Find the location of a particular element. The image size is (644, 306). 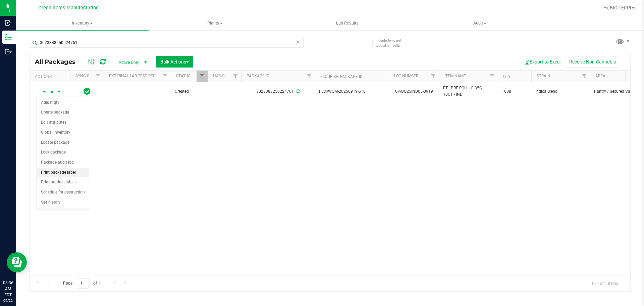

li: Package audit log is located at coordinates (63, 163).